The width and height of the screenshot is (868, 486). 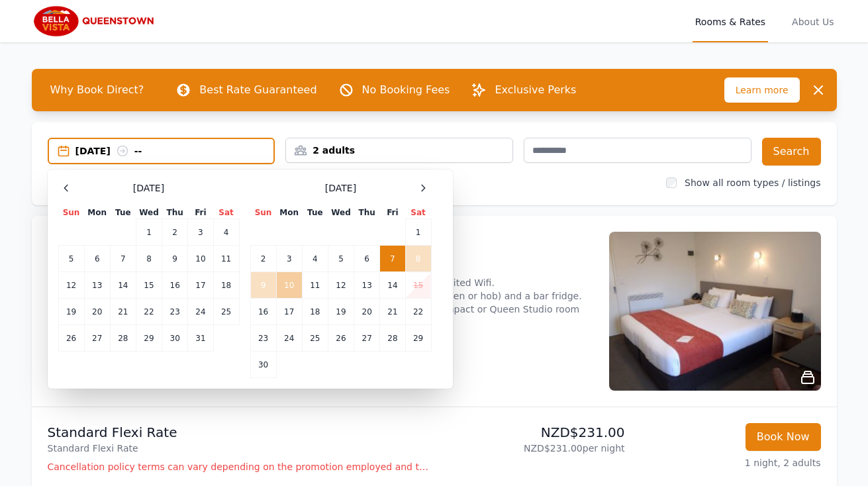 What do you see at coordinates (791, 152) in the screenshot?
I see `button: Search` at bounding box center [791, 152].